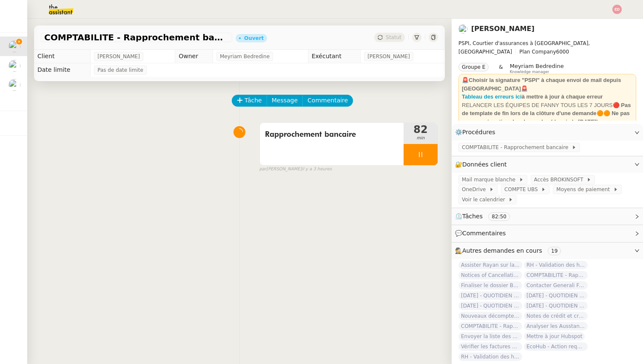 The height and width of the screenshot is (364, 643). What do you see at coordinates (393, 37) in the screenshot?
I see `span: Statut` at bounding box center [393, 37].